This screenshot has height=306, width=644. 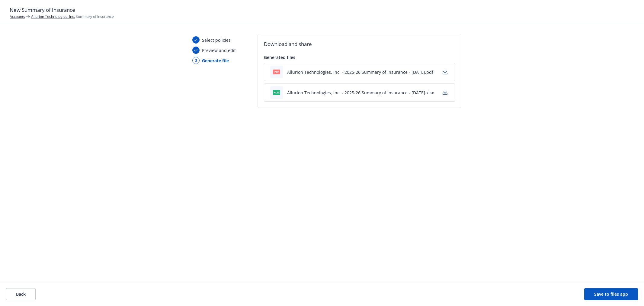 I want to click on span: Summary of Insurance, so click(x=73, y=16).